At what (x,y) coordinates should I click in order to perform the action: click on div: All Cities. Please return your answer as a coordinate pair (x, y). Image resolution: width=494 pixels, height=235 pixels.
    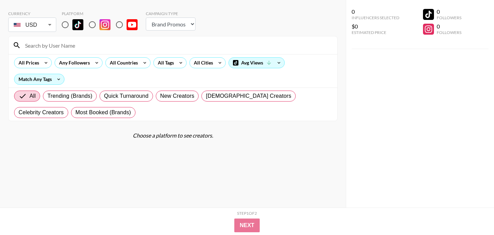
    Looking at the image, I should click on (202, 63).